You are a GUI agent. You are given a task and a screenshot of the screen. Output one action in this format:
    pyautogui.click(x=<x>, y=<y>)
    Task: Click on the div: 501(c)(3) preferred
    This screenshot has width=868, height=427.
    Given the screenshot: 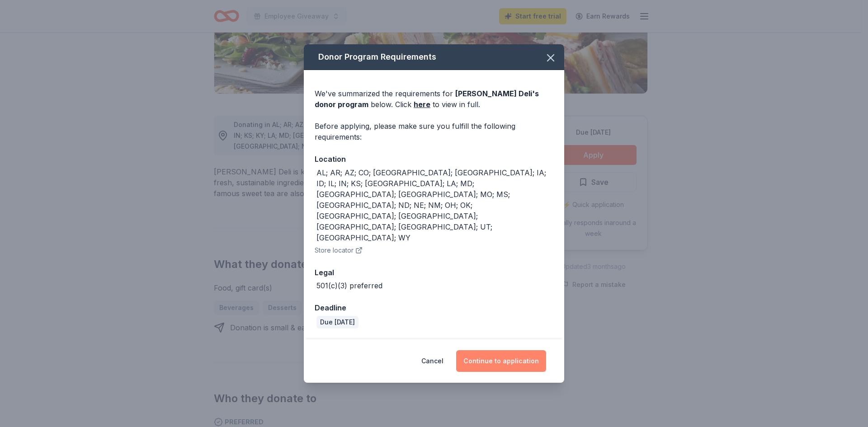 What is the action you would take?
    pyautogui.click(x=350, y=286)
    